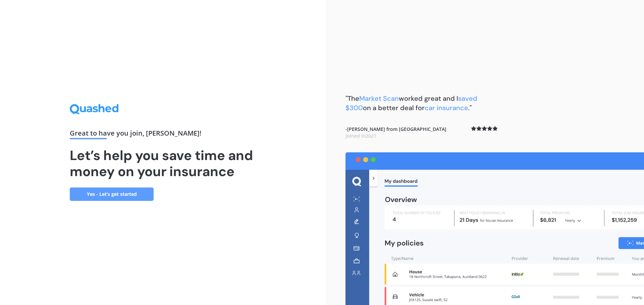 The width and height of the screenshot is (644, 305). Describe the element at coordinates (411, 103) in the screenshot. I see `b: "The worked great and I on a better deal for ."` at that location.